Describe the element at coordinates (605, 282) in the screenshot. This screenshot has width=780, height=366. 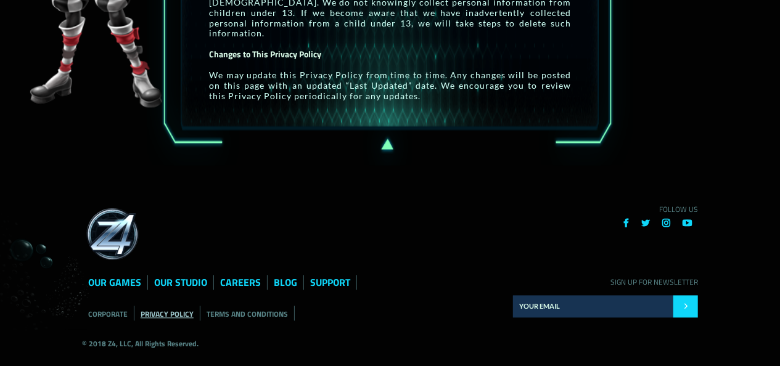
I see `p: SIGN UP FOR NEWSLETTER` at that location.